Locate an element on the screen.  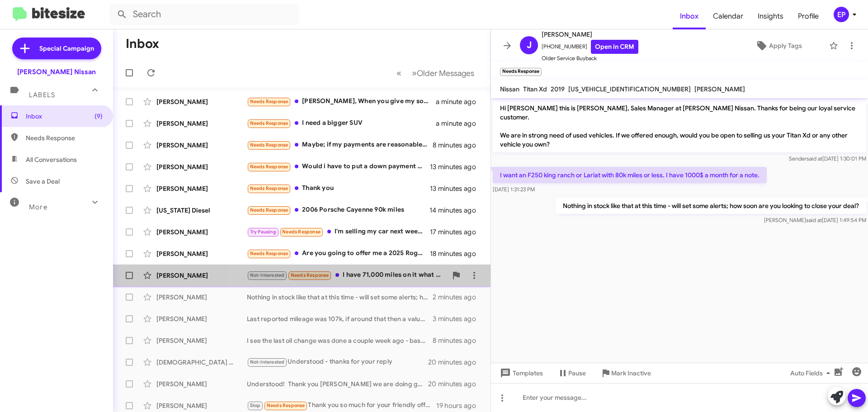
span: Older Service Buyback is located at coordinates (590, 58).